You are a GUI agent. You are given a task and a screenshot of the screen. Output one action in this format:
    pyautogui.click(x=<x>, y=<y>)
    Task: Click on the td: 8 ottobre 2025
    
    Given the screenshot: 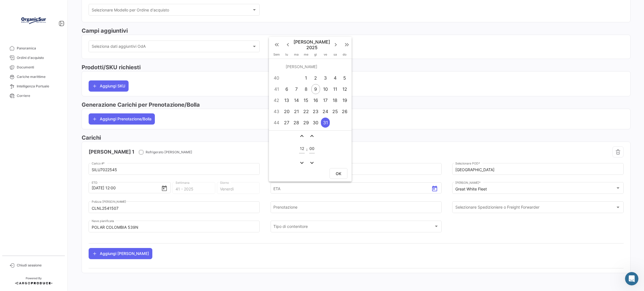 What is the action you would take?
    pyautogui.click(x=306, y=89)
    